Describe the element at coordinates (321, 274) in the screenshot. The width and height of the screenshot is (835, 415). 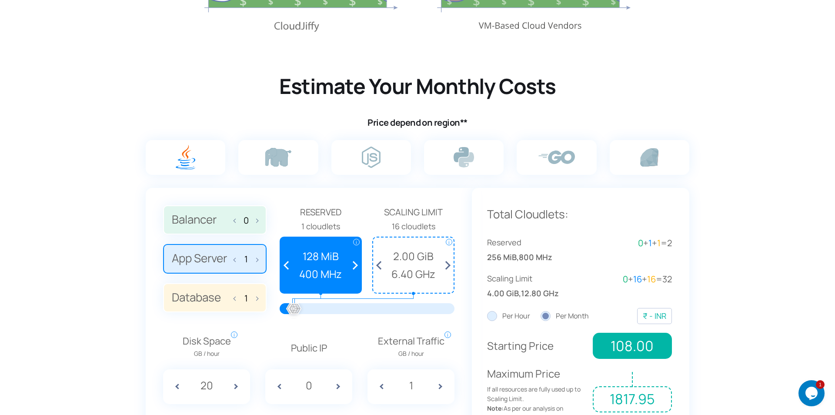
I see `span: 400 MHz` at that location.